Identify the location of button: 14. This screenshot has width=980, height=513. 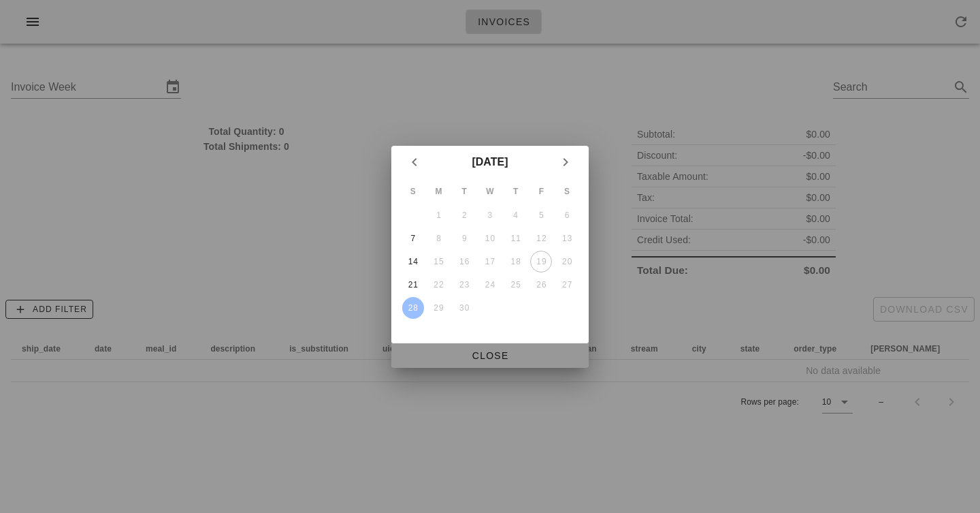
(413, 261).